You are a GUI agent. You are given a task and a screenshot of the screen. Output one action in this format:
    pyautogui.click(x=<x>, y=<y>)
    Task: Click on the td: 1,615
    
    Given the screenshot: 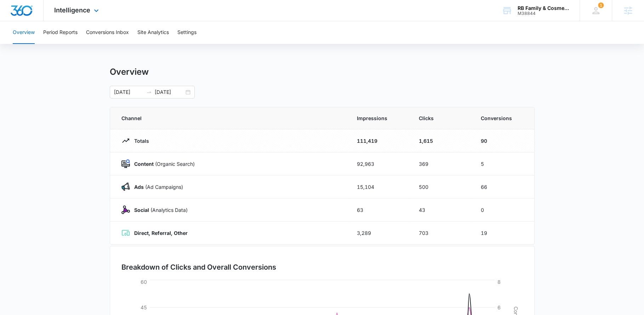 What is the action you would take?
    pyautogui.click(x=441, y=141)
    